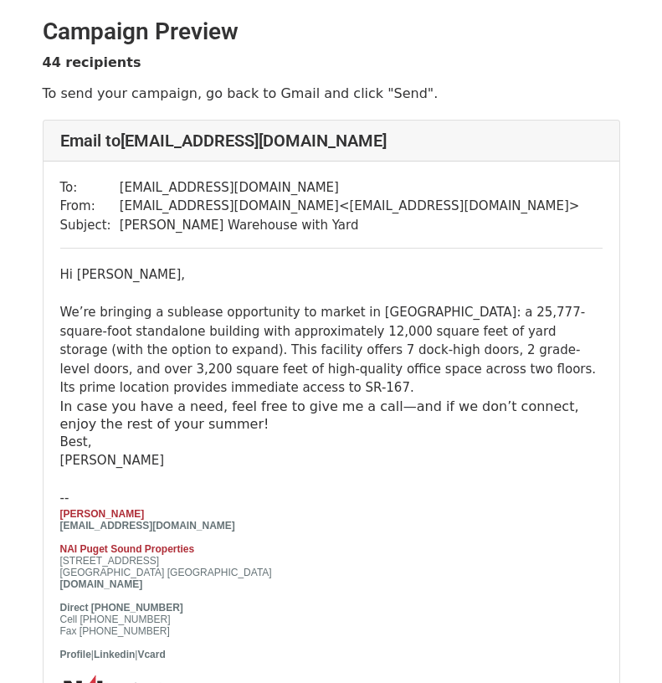  Describe the element at coordinates (331, 415) in the screenshot. I see `p: In case you have a need, feel free to give me a call—and if we don’t connect, enjoy the rest of y...` at that location.